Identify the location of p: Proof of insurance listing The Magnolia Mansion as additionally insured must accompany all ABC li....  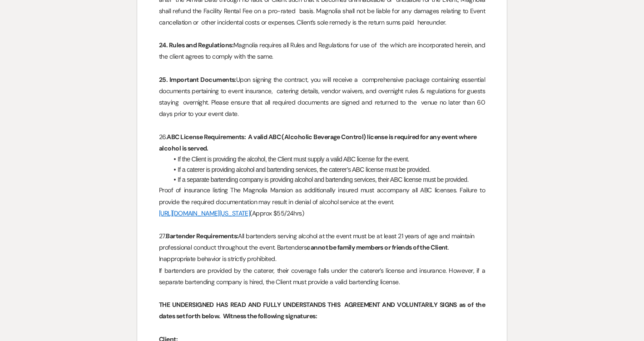
(322, 196).